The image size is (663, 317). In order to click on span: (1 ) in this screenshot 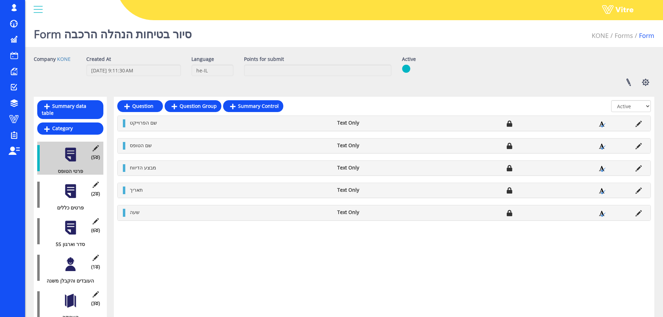, I will do `click(95, 267)`.